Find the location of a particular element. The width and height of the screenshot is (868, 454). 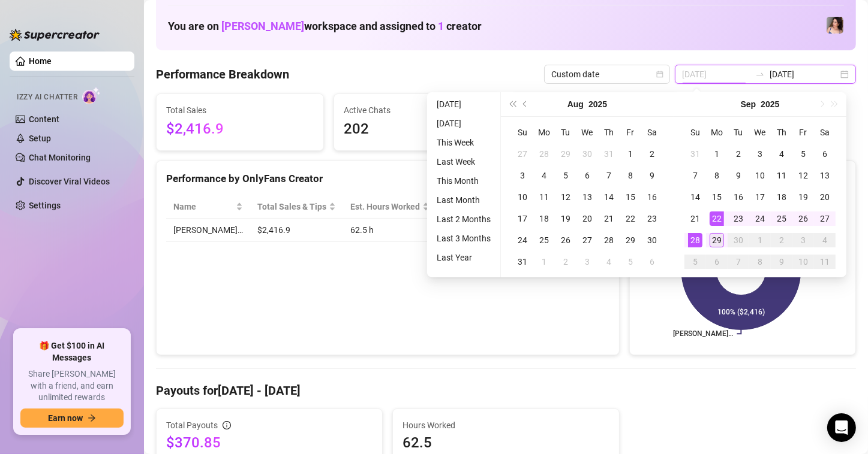

td: 2025-08-31 is located at coordinates (523, 262).